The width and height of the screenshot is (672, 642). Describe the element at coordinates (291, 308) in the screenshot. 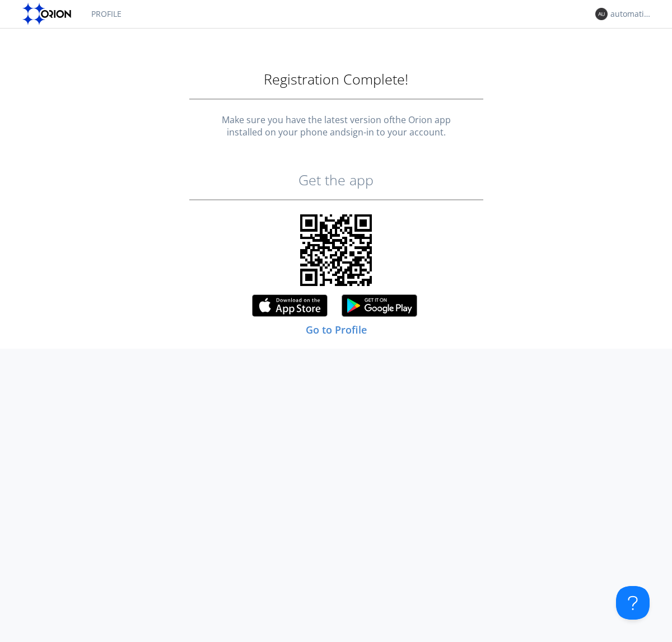

I see `img: appstore.svg` at that location.